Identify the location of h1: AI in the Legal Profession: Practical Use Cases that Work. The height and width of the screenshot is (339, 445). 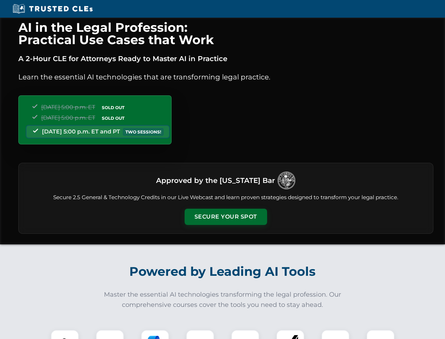
(226, 34).